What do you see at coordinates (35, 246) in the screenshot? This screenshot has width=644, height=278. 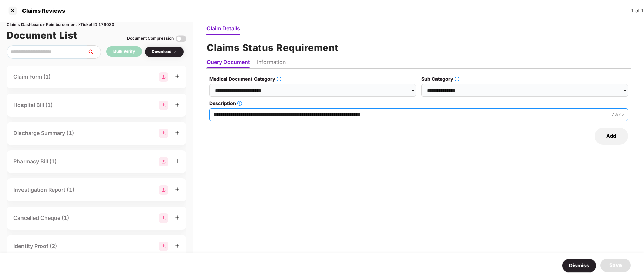 I see `div: Identity Proof (2)` at bounding box center [35, 246].